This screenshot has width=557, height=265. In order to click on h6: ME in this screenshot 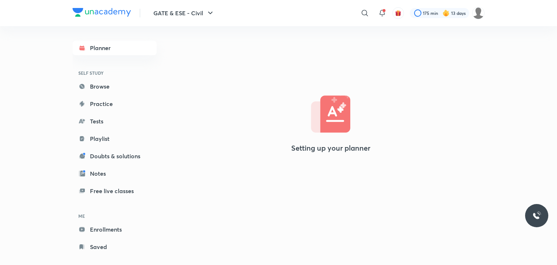, I will do `click(115, 216)`.